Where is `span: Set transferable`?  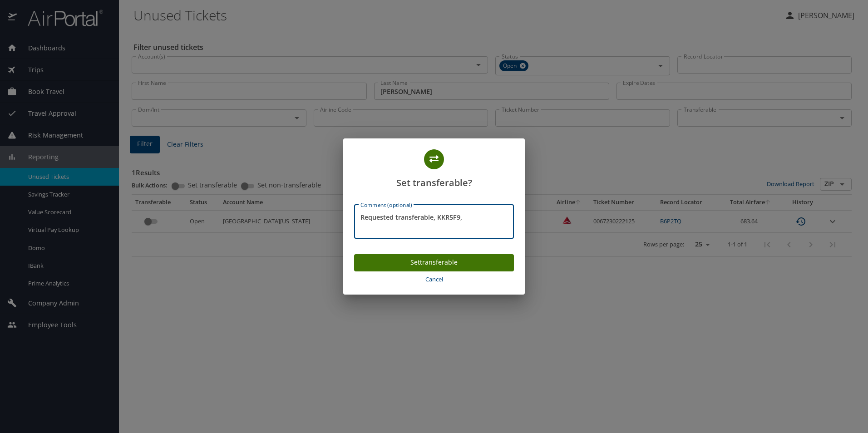
span: Set transferable is located at coordinates (434, 263).